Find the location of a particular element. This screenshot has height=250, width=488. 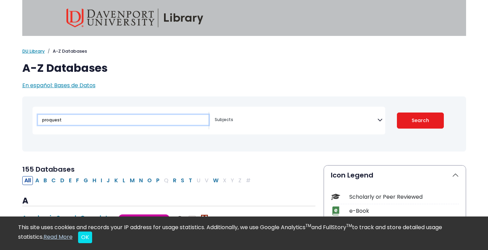

input: Search database by title or keyword is located at coordinates (123, 120).